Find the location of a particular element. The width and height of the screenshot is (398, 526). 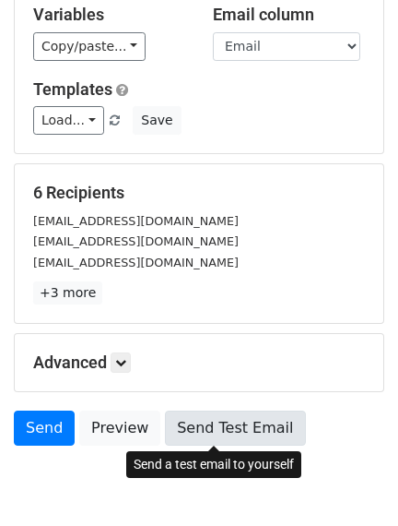

a: Preview is located at coordinates (120, 428).